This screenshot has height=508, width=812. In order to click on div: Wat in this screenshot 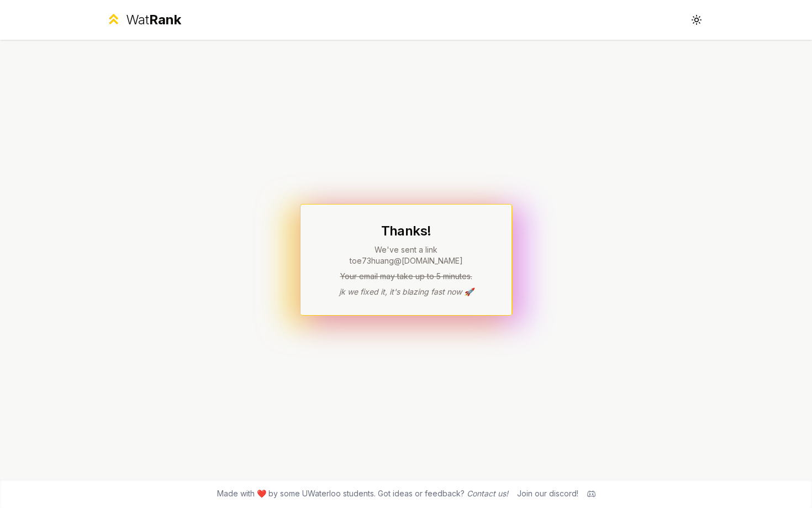, I will do `click(154, 20)`.